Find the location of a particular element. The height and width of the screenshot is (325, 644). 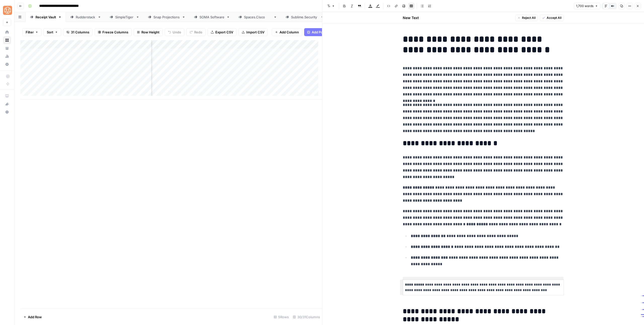

button: Sort is located at coordinates (52, 32).